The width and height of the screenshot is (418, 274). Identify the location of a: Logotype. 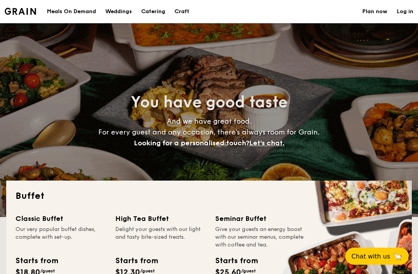
(20, 11).